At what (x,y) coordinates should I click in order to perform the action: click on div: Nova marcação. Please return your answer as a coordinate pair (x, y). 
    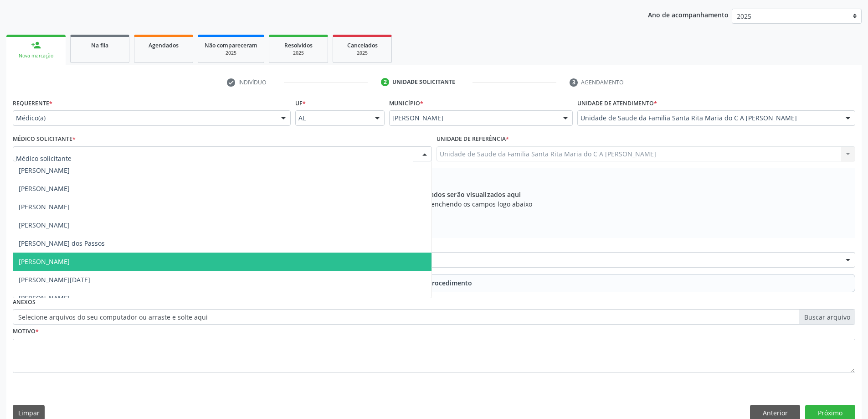
    Looking at the image, I should click on (36, 55).